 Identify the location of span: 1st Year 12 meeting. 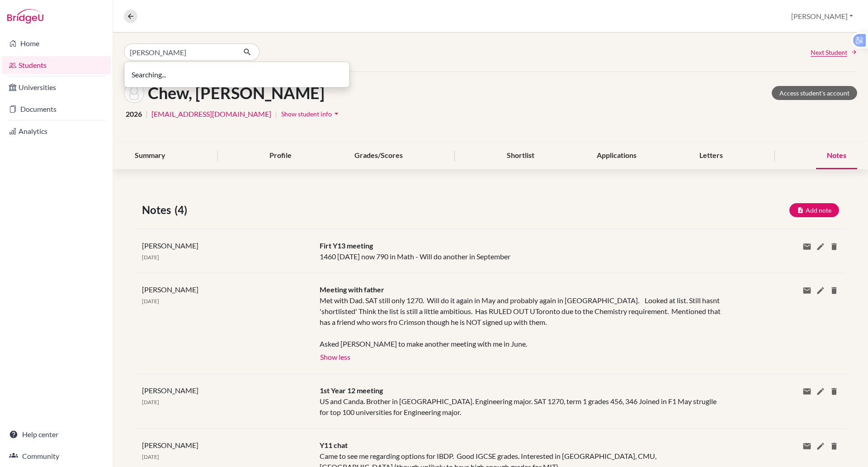
(351, 390).